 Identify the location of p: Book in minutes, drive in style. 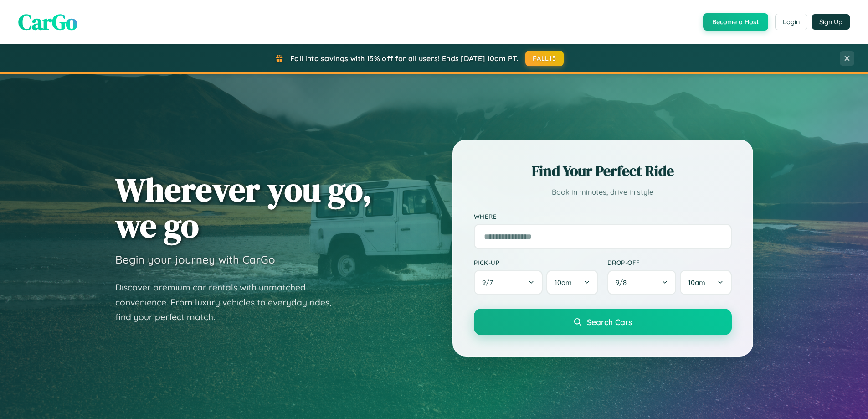
(603, 192).